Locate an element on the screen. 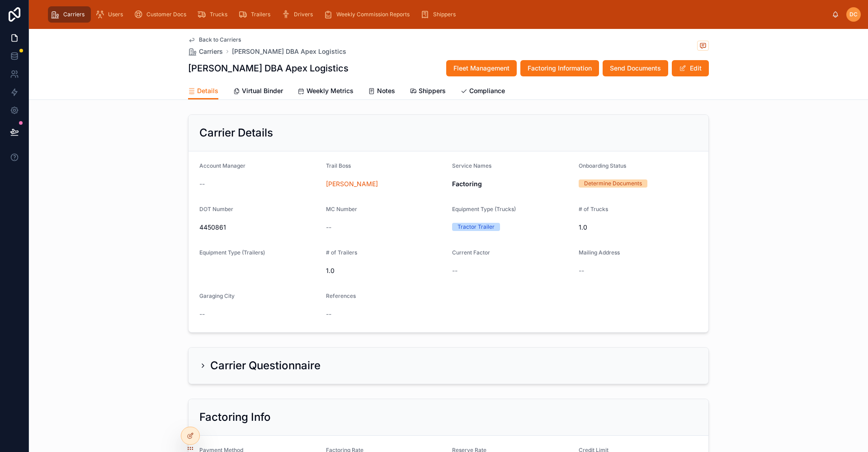  a: Weekly Commission Reports is located at coordinates (368, 14).